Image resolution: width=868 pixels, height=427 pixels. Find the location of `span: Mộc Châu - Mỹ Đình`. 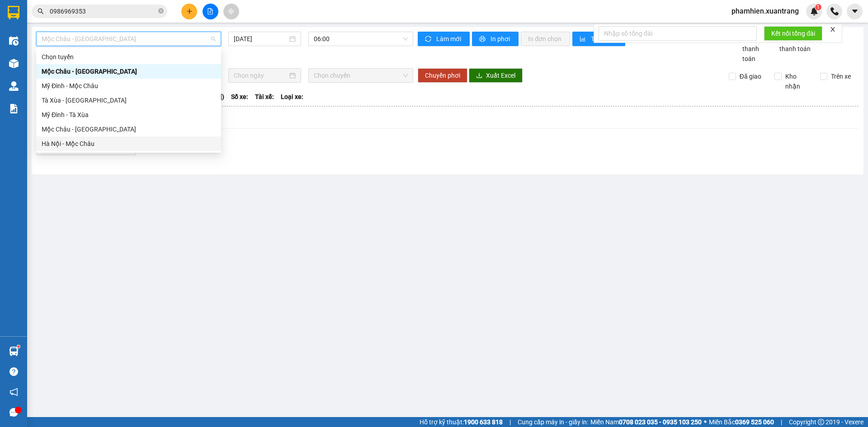

span: Mộc Châu - Mỹ Đình is located at coordinates (129, 39).